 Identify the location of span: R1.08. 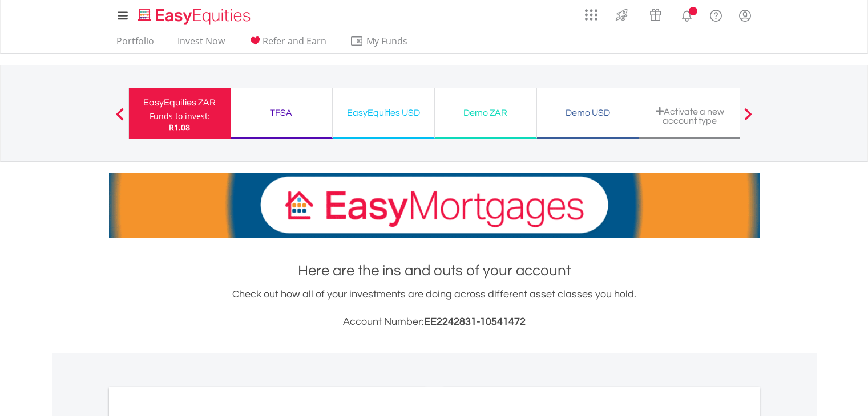
(179, 127).